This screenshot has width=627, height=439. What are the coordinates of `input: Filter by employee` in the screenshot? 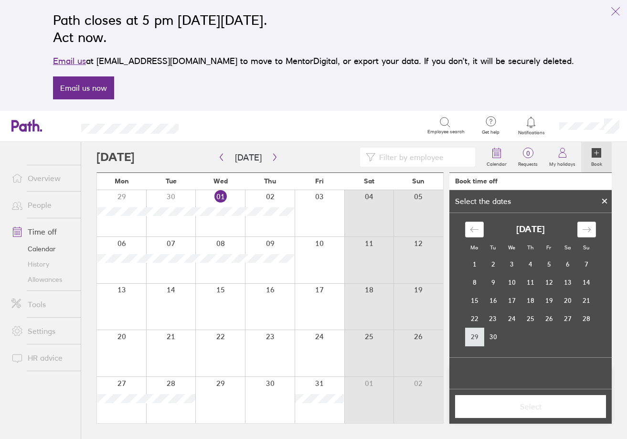 It's located at (423, 157).